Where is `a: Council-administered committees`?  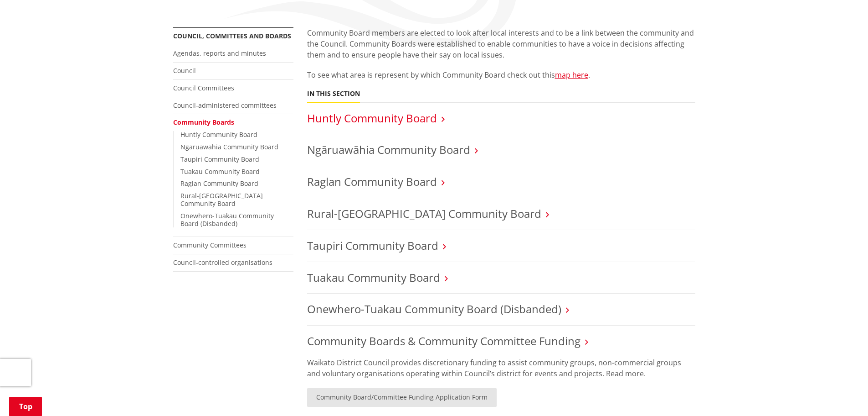
a: Council-administered committees is located at coordinates (224, 105).